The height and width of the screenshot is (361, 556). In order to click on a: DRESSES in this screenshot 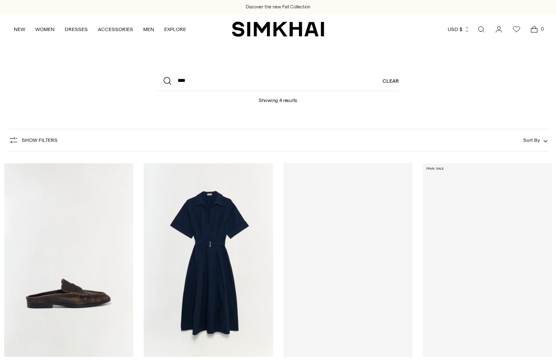, I will do `click(76, 29)`.